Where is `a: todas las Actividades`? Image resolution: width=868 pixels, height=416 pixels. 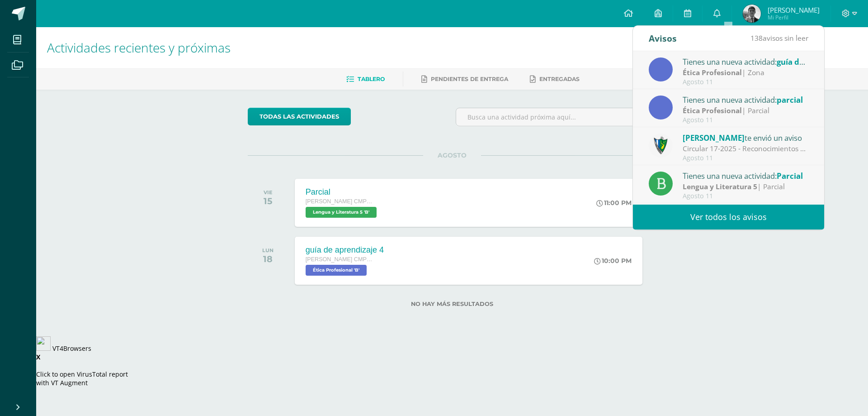
a: todas las Actividades is located at coordinates (299, 116).